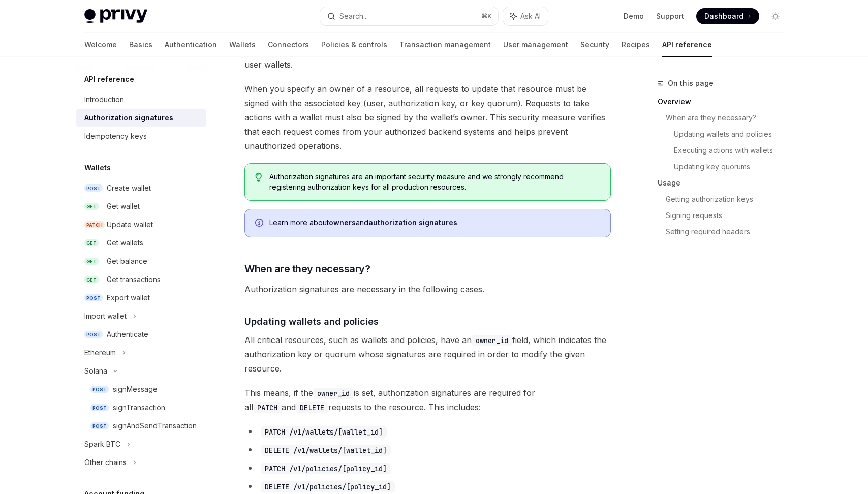 This screenshot has height=494, width=868. Describe the element at coordinates (105, 463) in the screenshot. I see `div: Other chains` at that location.